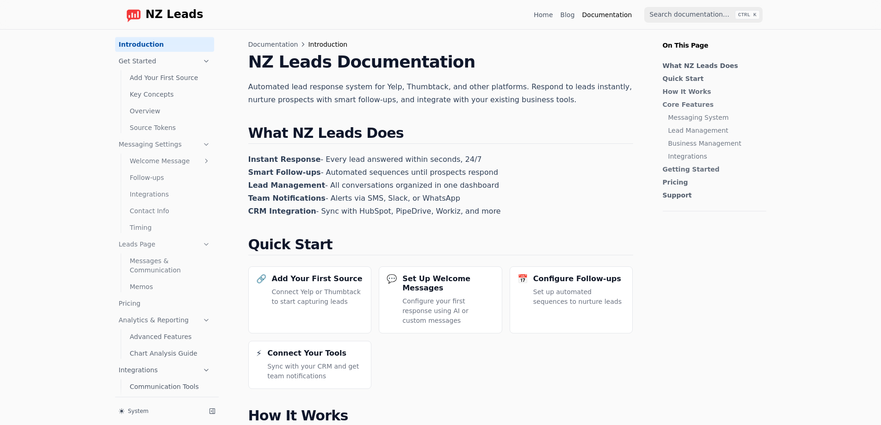 The image size is (881, 425). Describe the element at coordinates (441, 93) in the screenshot. I see `p: Automated lead response system for Yelp, Thumbtack, and other platforms. Respond to leads instant...` at that location.